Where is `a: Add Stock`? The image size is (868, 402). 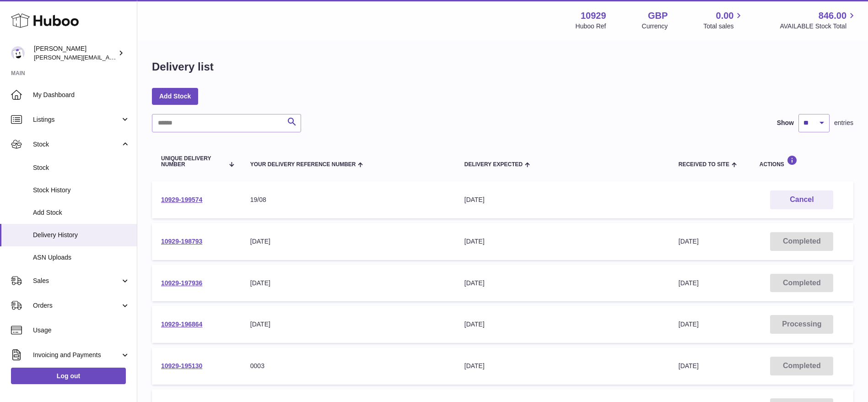 a: Add Stock is located at coordinates (174, 96).